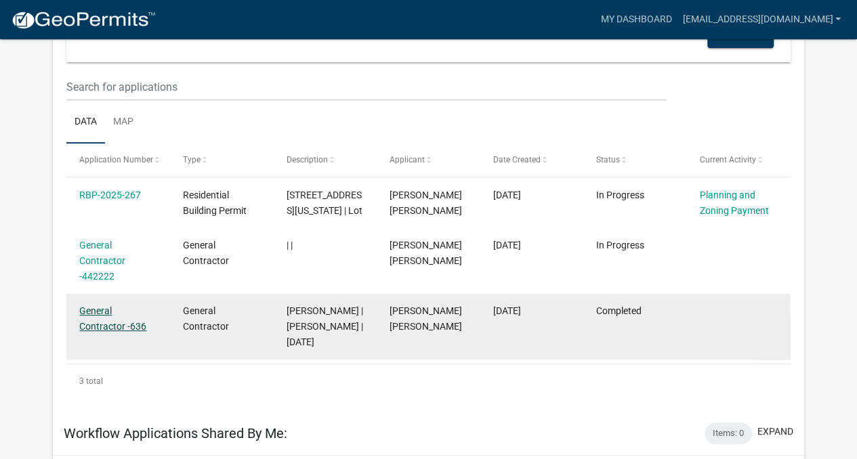 Image resolution: width=857 pixels, height=459 pixels. I want to click on datatable-header-cell: Date Created, so click(532, 160).